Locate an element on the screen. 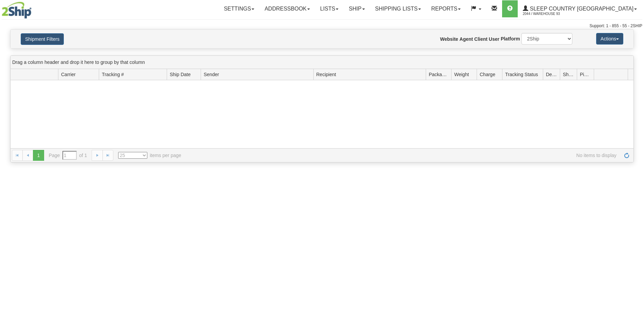 The width and height of the screenshot is (644, 327). label: Agent is located at coordinates (467, 39).